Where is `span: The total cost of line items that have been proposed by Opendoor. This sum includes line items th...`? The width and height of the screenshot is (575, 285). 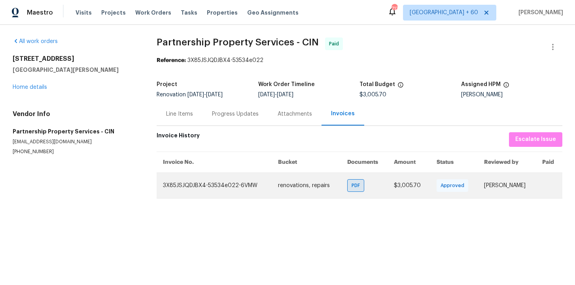
span: The total cost of line items that have been proposed by Opendoor. This sum includes line items th... is located at coordinates (400, 87).